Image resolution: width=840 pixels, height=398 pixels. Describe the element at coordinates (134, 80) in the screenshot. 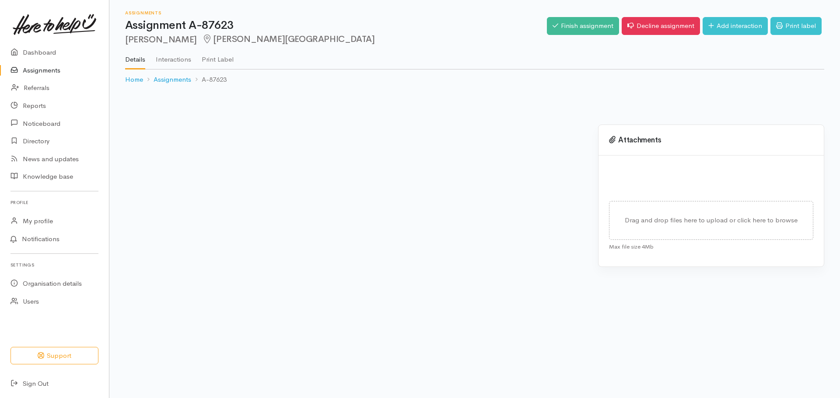

I see `a: Home` at that location.